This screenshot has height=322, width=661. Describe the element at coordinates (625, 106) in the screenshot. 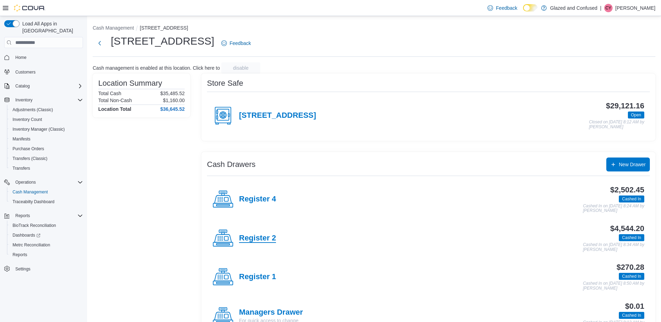

I see `h3: $29,121.16` at that location.